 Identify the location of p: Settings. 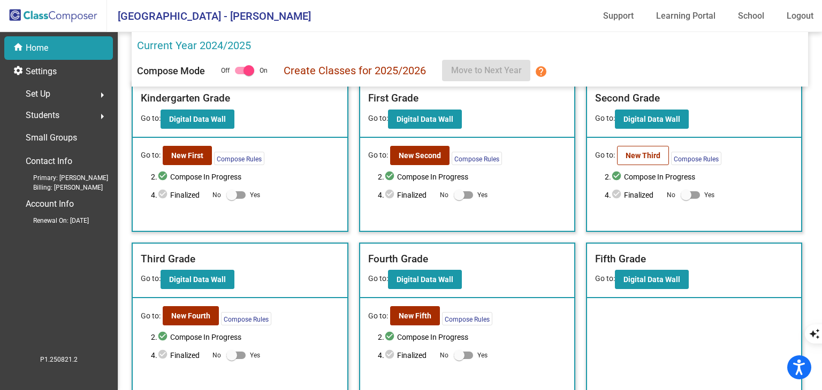
(41, 72).